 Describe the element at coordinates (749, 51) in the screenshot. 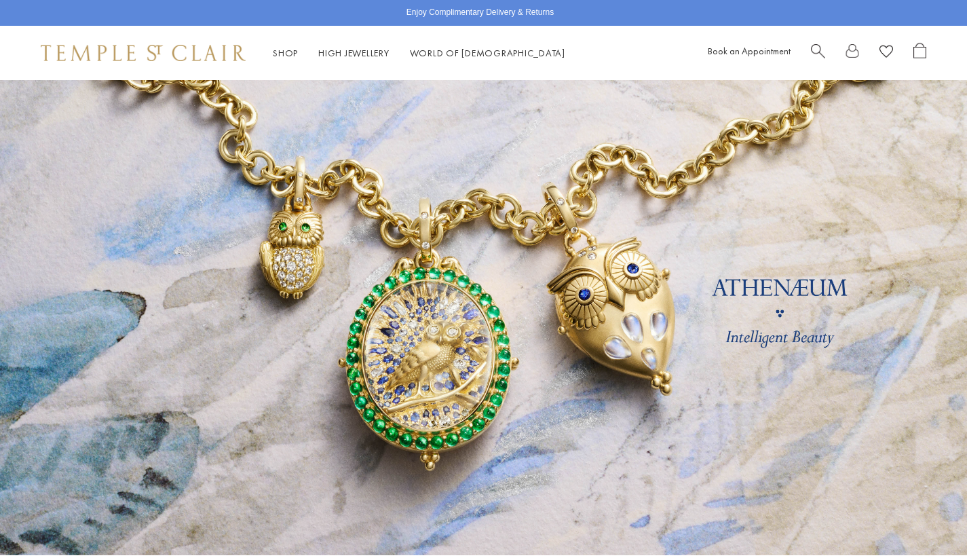

I see `a: Book an Appointment` at that location.